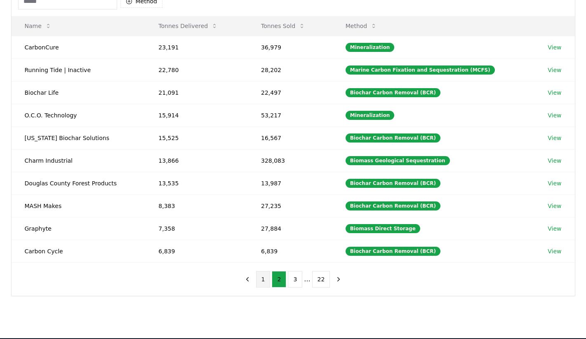 The image size is (586, 339). I want to click on button: next page, so click(339, 280).